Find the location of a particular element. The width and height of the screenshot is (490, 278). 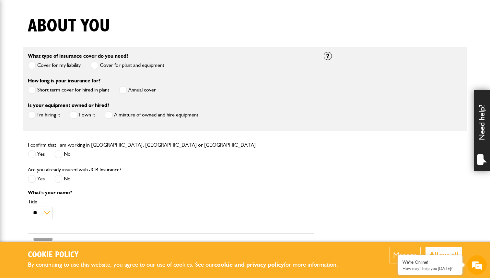

p: How may I help you today? is located at coordinates (430, 268).